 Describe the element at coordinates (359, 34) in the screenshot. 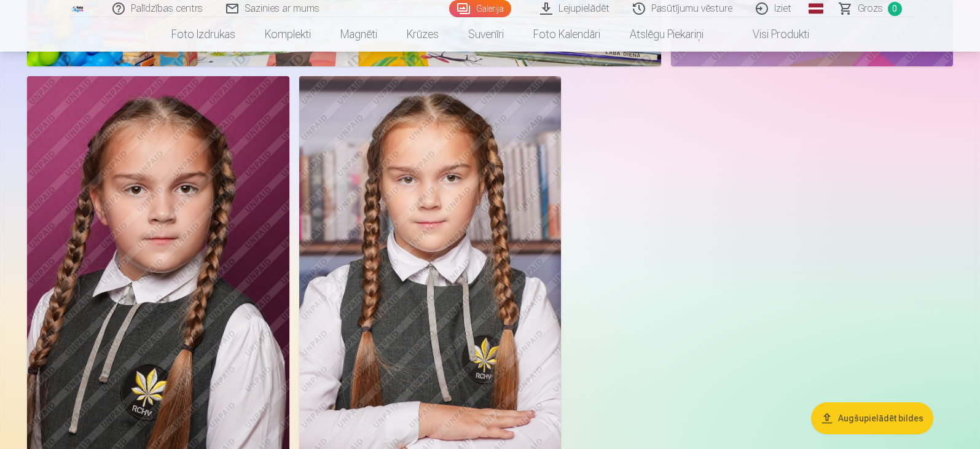

I see `a: Magnēti` at that location.